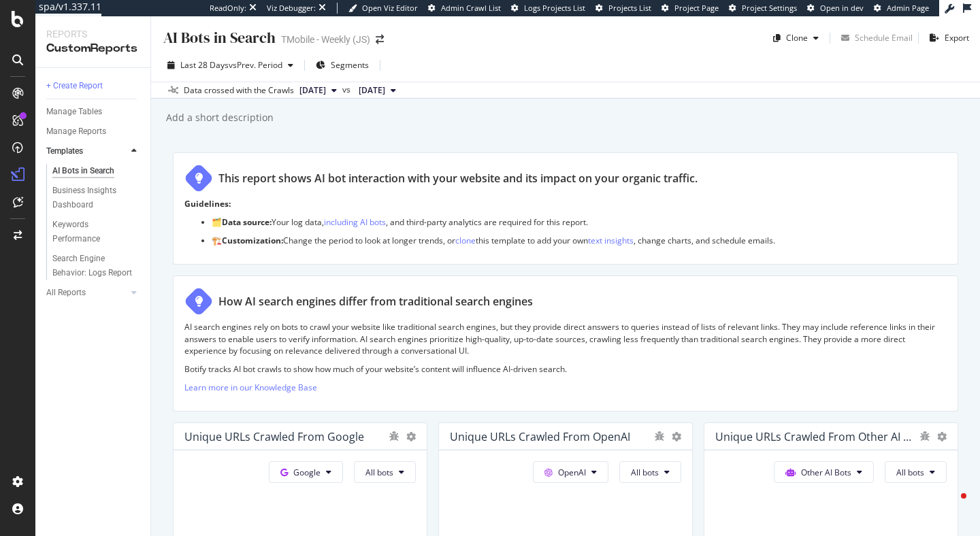 This screenshot has width=980, height=536. I want to click on a: Project Page, so click(690, 8).